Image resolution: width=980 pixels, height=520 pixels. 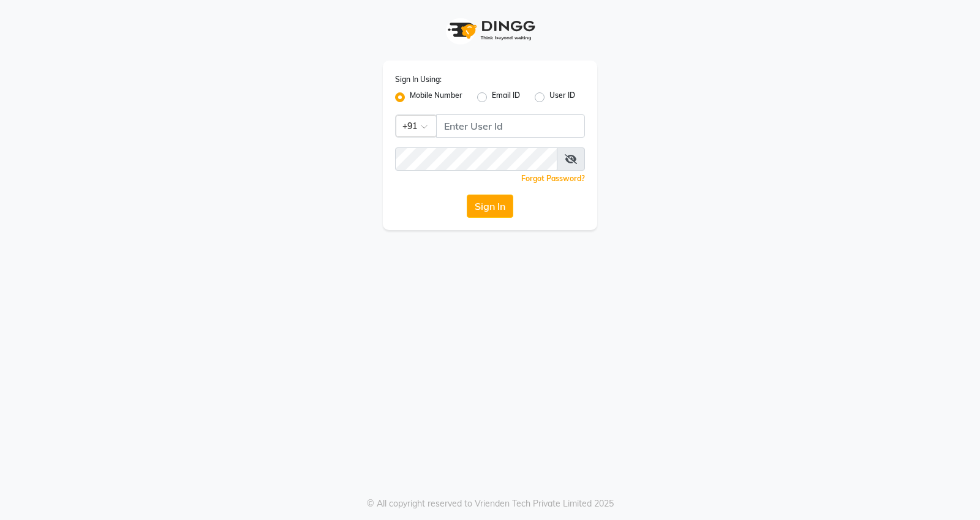 I want to click on img: logo1.svg, so click(x=490, y=30).